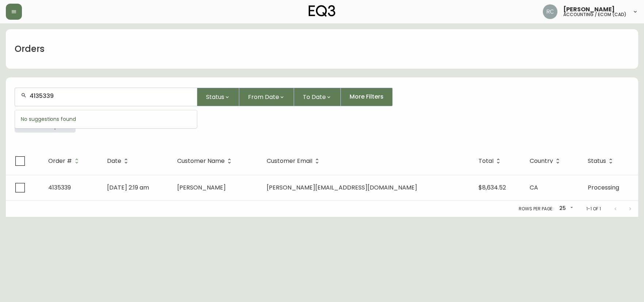 This screenshot has height=302, width=644. What do you see at coordinates (110, 96) in the screenshot?
I see `input: Search` at bounding box center [110, 96].